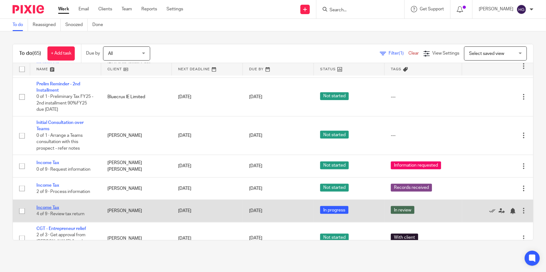 This screenshot has width=546, height=272. Describe the element at coordinates (63, 9) in the screenshot. I see `a: Work` at that location.